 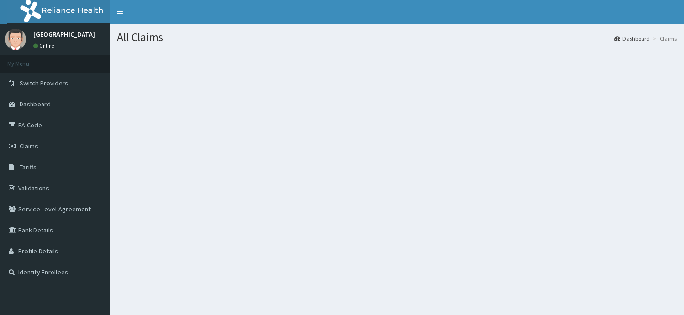 What do you see at coordinates (35, 104) in the screenshot?
I see `span: Dashboard` at bounding box center [35, 104].